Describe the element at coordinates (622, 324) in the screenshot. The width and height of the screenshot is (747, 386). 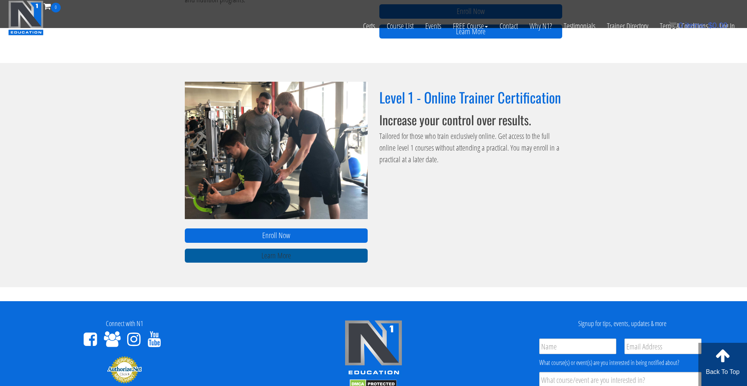
I see `h4: Signup for tips, events, updates & more` at that location.